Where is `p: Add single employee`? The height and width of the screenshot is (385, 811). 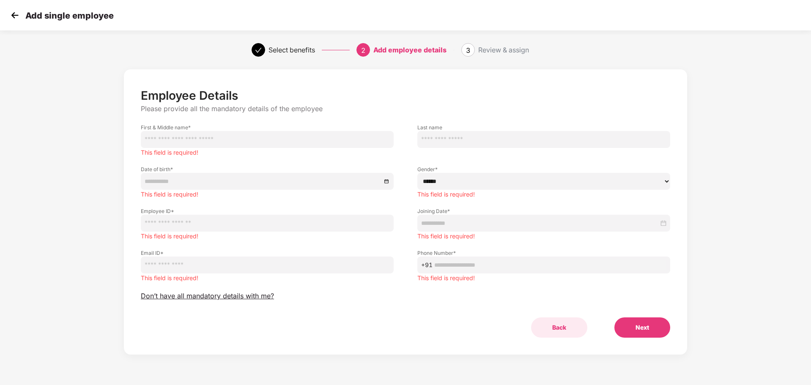 p: Add single employee is located at coordinates (69, 16).